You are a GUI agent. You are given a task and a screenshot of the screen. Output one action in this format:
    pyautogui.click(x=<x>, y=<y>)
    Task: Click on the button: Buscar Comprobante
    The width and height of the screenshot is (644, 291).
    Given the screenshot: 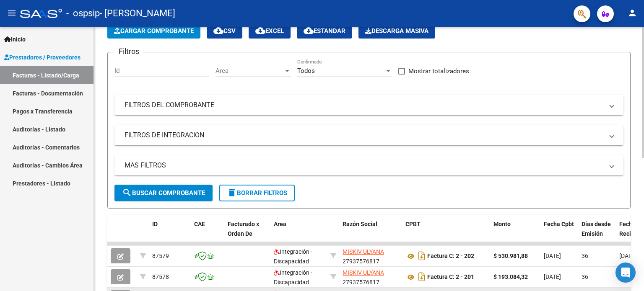 What is the action you would take?
    pyautogui.click(x=163, y=193)
    